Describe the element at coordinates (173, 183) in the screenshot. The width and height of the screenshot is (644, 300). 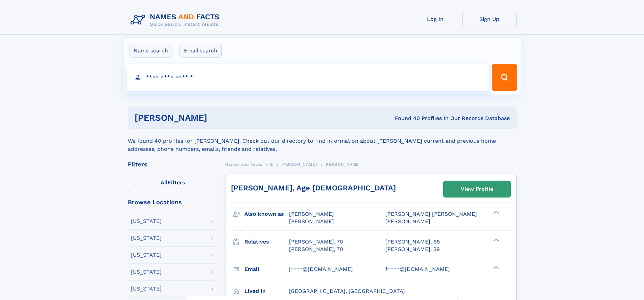
I see `label: Filters` at that location.